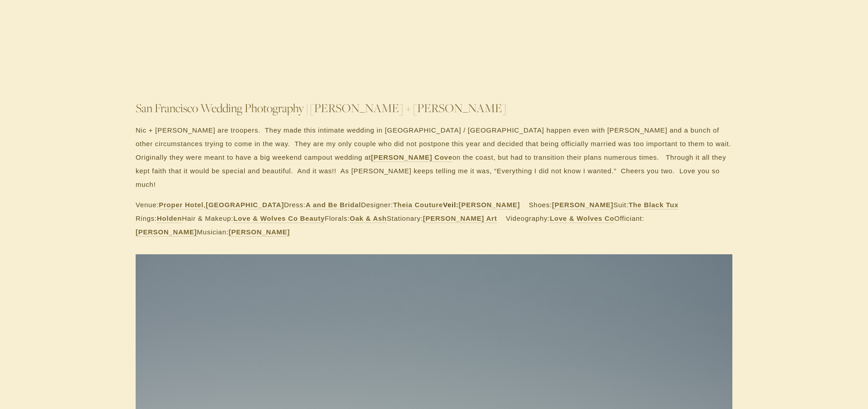  What do you see at coordinates (169, 218) in the screenshot?
I see `strong: Holden` at bounding box center [169, 218].